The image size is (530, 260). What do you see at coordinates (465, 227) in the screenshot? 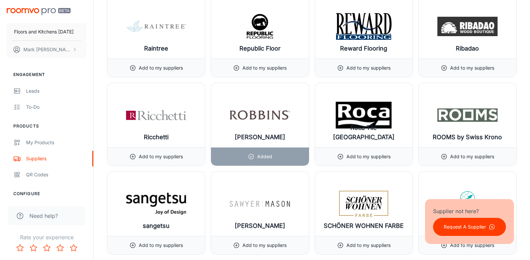
I see `p: Request A Supplier` at bounding box center [465, 227].